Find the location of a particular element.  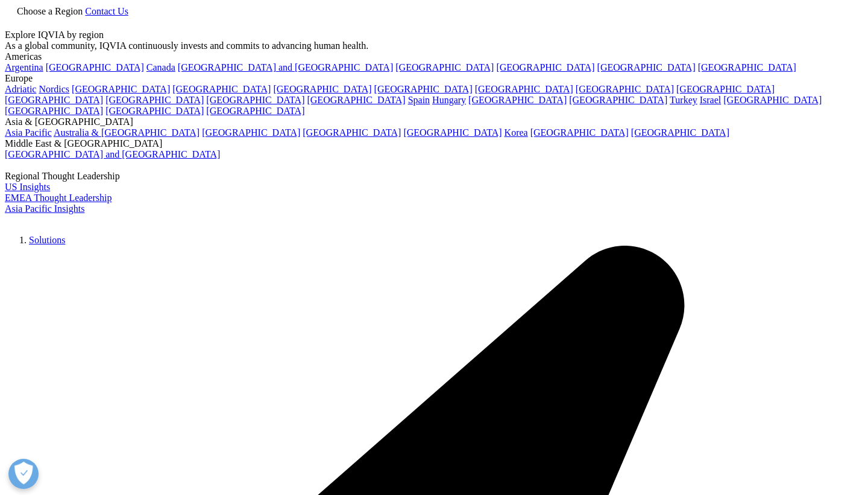

div: Europe is located at coordinates (434, 79).